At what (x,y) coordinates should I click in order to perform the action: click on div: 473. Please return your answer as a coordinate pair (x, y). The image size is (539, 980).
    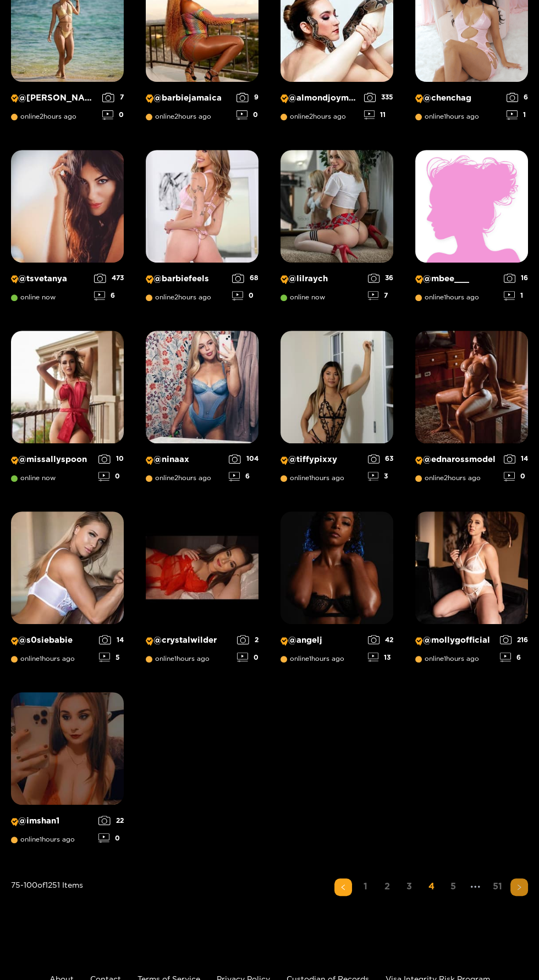
    Looking at the image, I should click on (109, 278).